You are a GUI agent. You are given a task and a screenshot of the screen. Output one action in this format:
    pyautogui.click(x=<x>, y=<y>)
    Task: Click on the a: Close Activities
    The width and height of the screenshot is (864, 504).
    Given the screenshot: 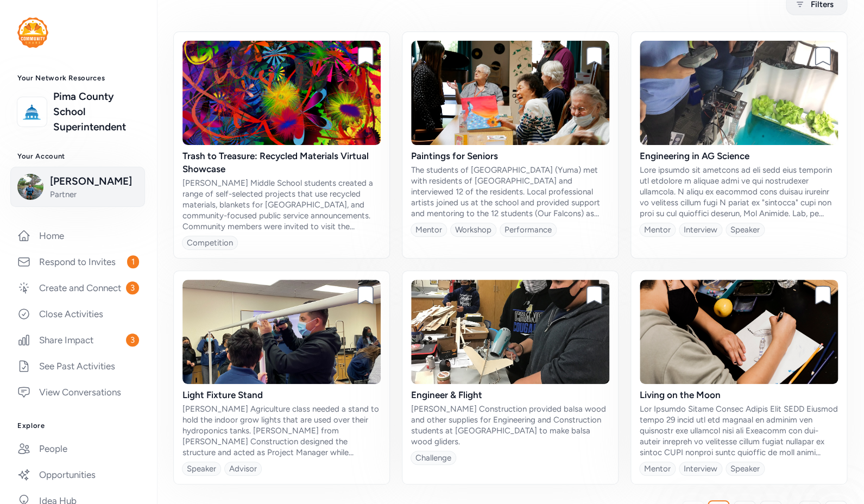 What is the action you would take?
    pyautogui.click(x=78, y=314)
    